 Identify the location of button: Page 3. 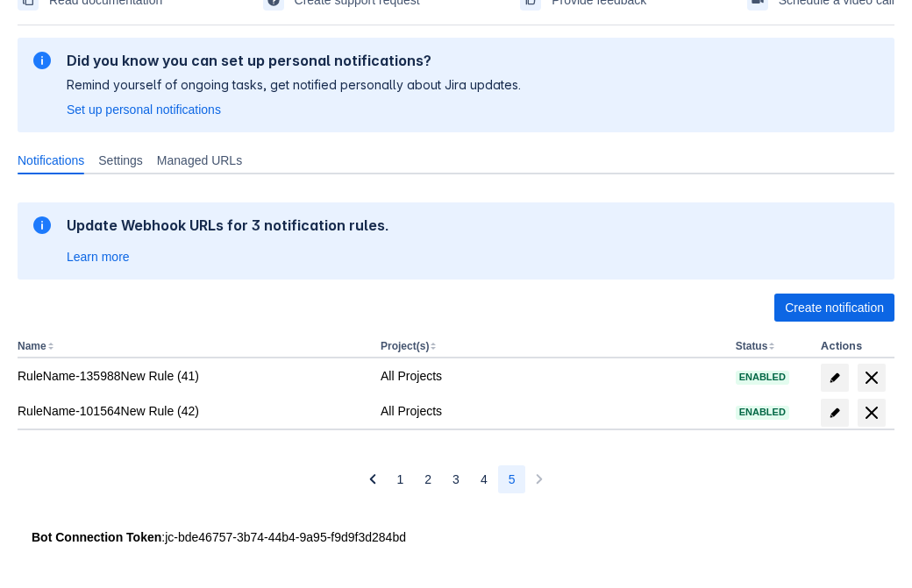
(456, 480).